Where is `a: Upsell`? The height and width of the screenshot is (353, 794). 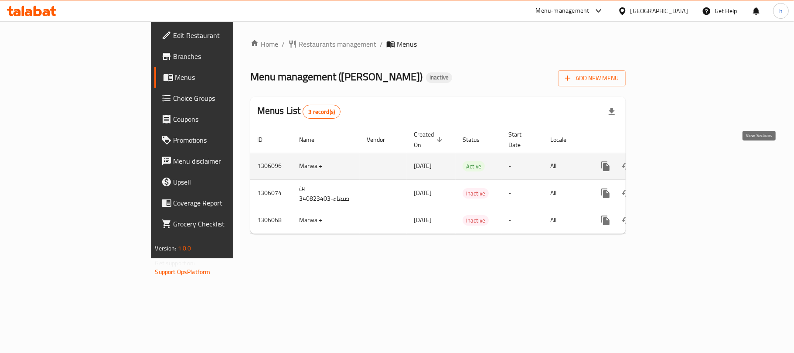 a: Upsell is located at coordinates (219, 182).